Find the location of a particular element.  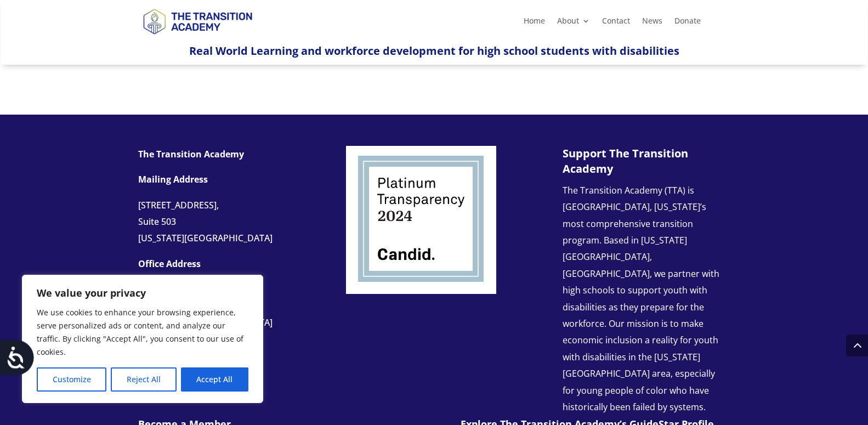

button: Accept All is located at coordinates (214, 380).